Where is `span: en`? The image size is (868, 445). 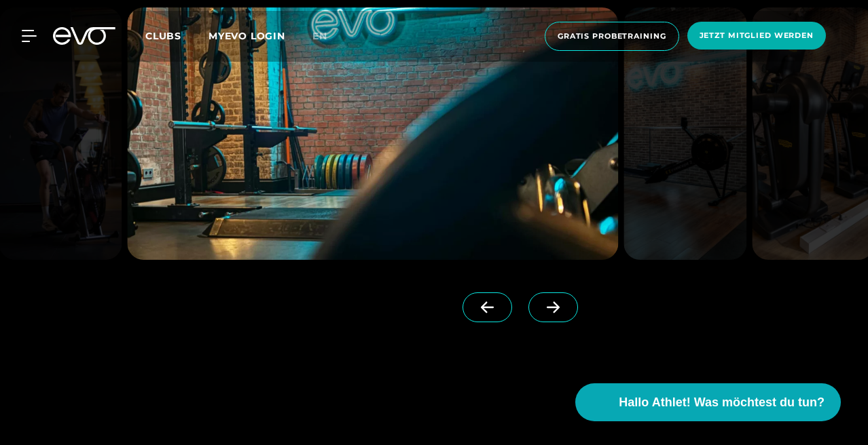 span: en is located at coordinates (320, 36).